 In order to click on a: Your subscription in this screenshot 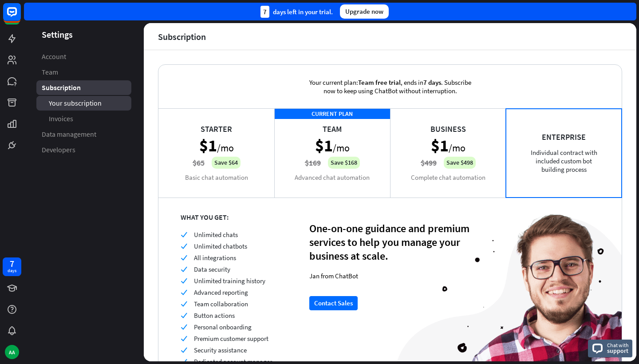, I will do `click(84, 103)`.